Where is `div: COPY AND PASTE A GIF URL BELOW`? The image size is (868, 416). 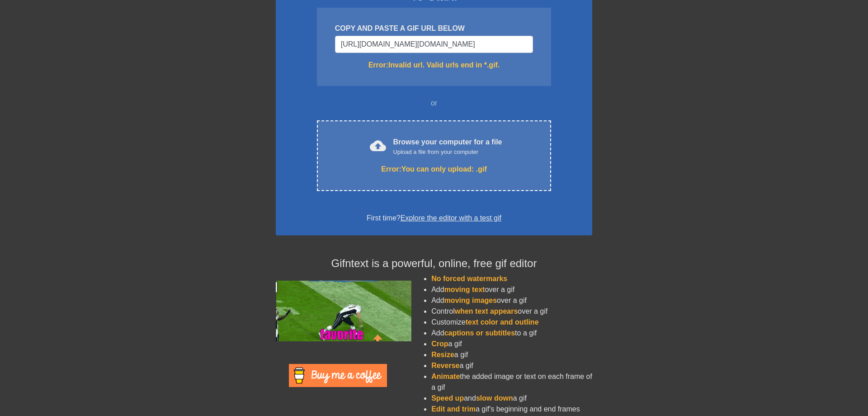 div: COPY AND PASTE A GIF URL BELOW is located at coordinates (434, 28).